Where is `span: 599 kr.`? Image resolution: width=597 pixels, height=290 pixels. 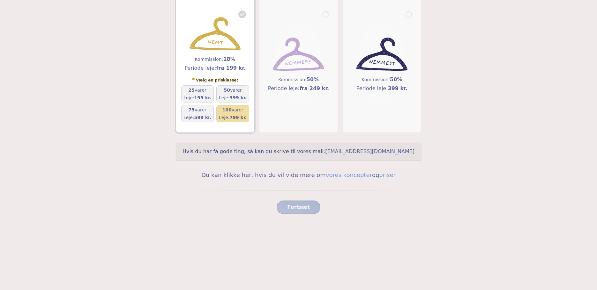
span: 599 kr. is located at coordinates (203, 118).